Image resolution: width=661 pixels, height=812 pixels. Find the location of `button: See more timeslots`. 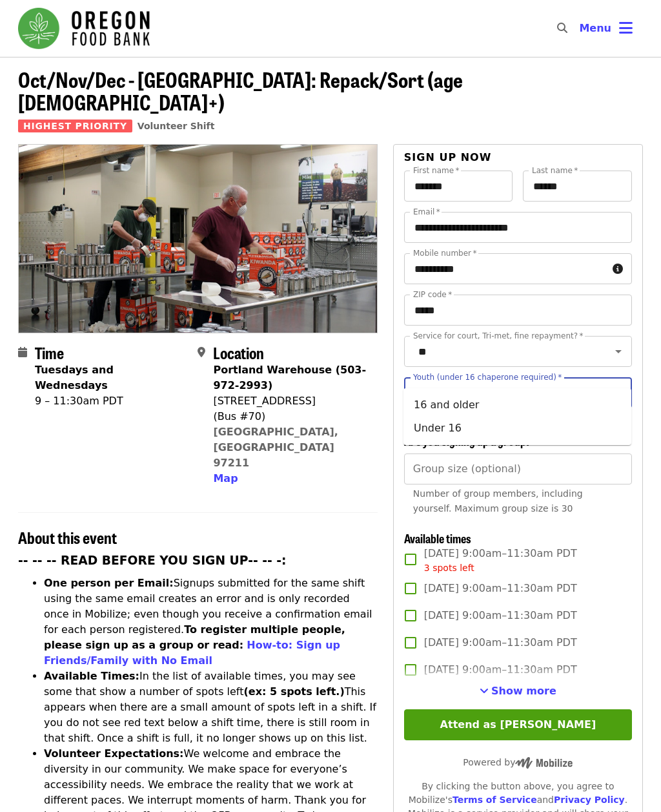

button: See more timeslots is located at coordinates (517, 691).